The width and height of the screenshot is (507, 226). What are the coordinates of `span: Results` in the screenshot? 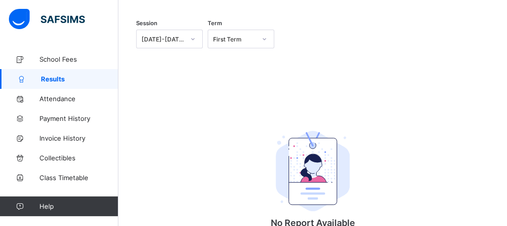 It's located at (79, 79).